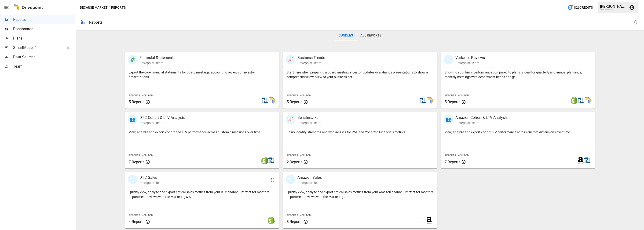  I want to click on p: DTC Sales, so click(152, 178).